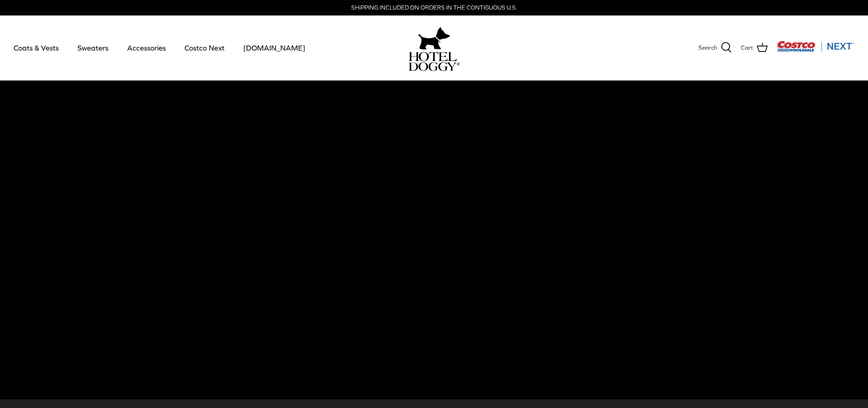 This screenshot has width=868, height=408. I want to click on img: hoteldoggy.com, so click(434, 38).